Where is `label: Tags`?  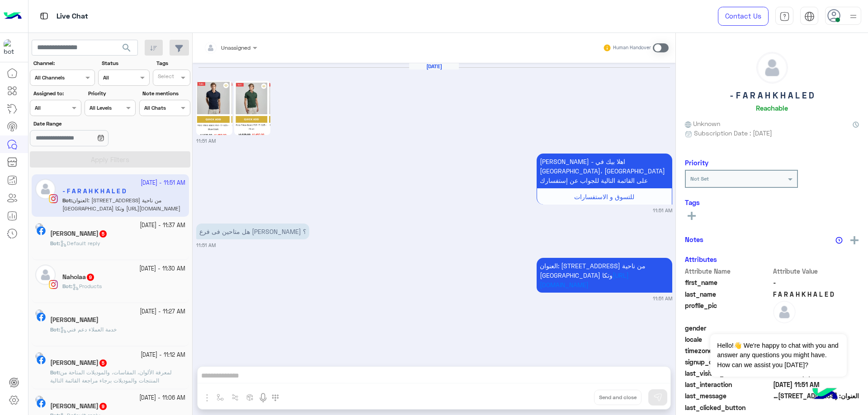
label: Tags is located at coordinates (173, 64).